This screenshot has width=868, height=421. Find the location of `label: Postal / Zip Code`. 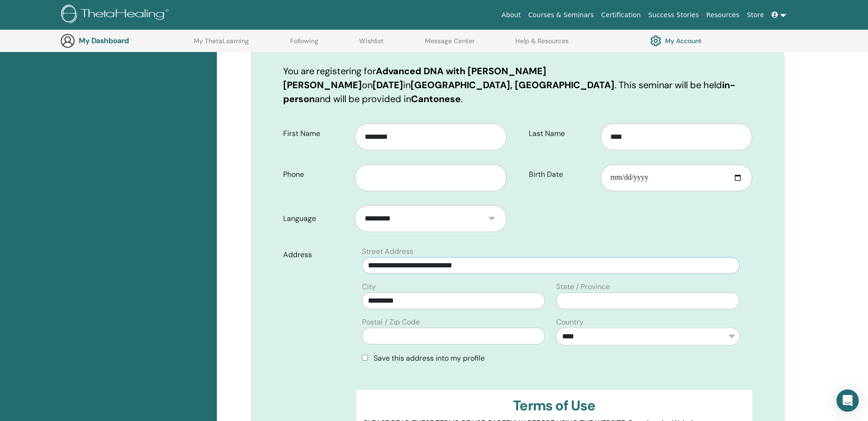

label: Postal / Zip Code is located at coordinates (391, 322).